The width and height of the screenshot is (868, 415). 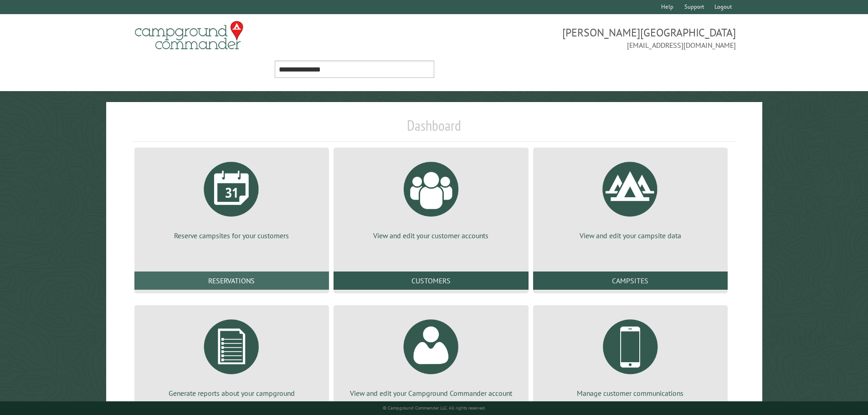 I want to click on a: Manage customer communications, so click(x=630, y=355).